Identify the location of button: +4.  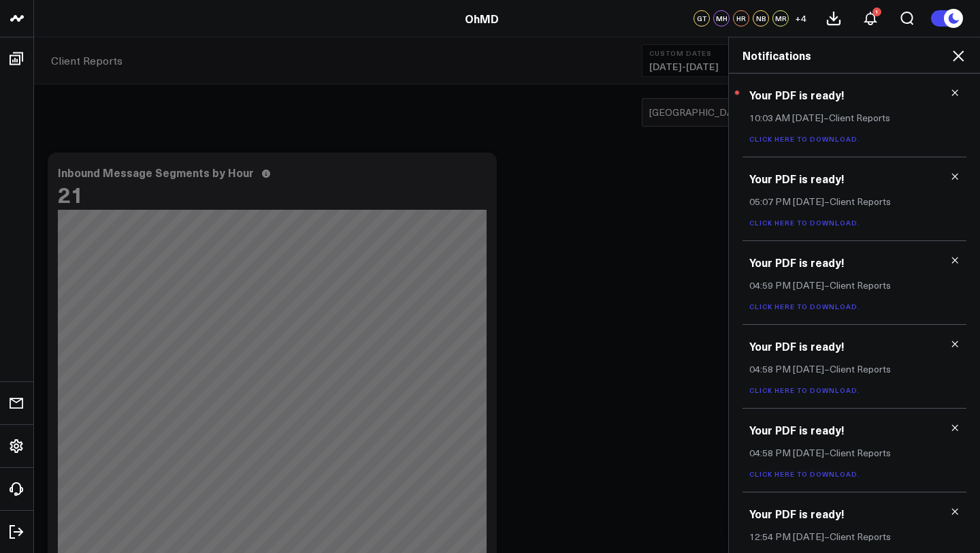
(800, 19).